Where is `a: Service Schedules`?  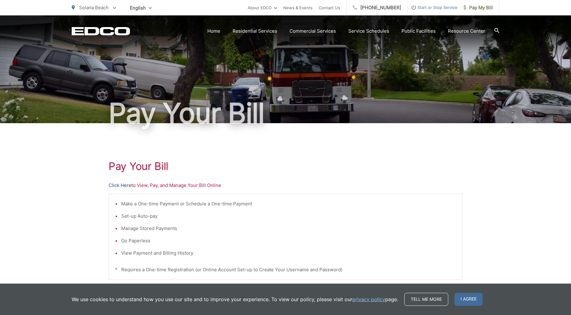 a: Service Schedules is located at coordinates (369, 31).